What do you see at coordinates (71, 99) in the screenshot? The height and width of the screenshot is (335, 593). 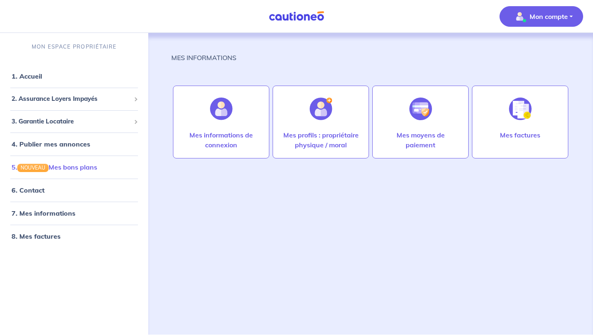 I see `span: 2. Assurance Loyers Impayés` at bounding box center [71, 99].